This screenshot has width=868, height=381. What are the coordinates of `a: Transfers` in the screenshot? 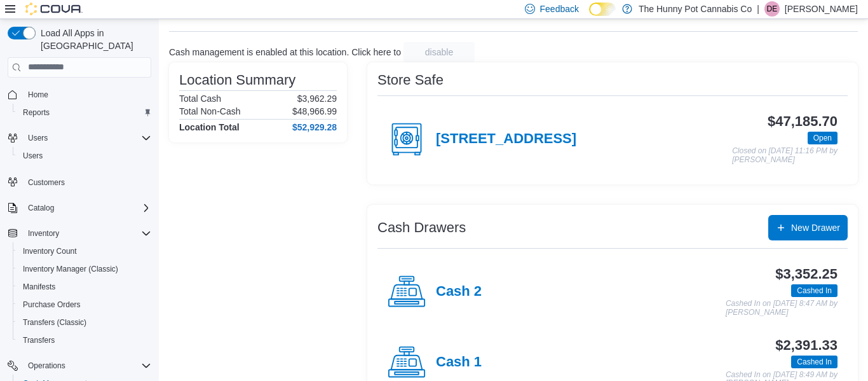 It's located at (39, 340).